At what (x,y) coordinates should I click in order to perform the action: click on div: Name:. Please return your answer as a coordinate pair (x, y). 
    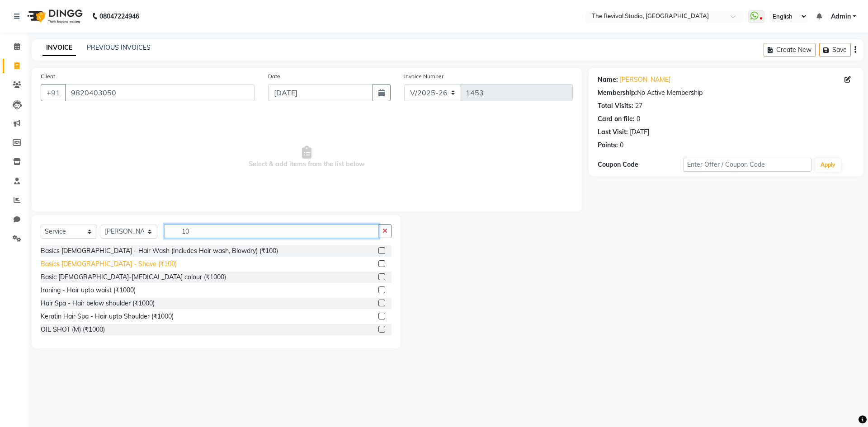
    Looking at the image, I should click on (607, 80).